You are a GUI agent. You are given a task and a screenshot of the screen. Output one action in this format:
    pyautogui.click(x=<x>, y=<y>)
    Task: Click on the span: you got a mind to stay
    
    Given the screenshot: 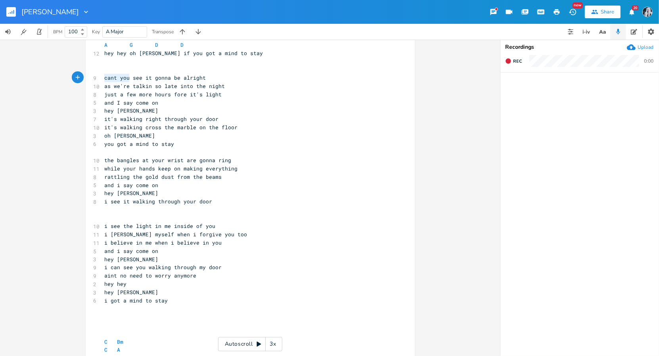 What is the action you would take?
    pyautogui.click(x=140, y=144)
    